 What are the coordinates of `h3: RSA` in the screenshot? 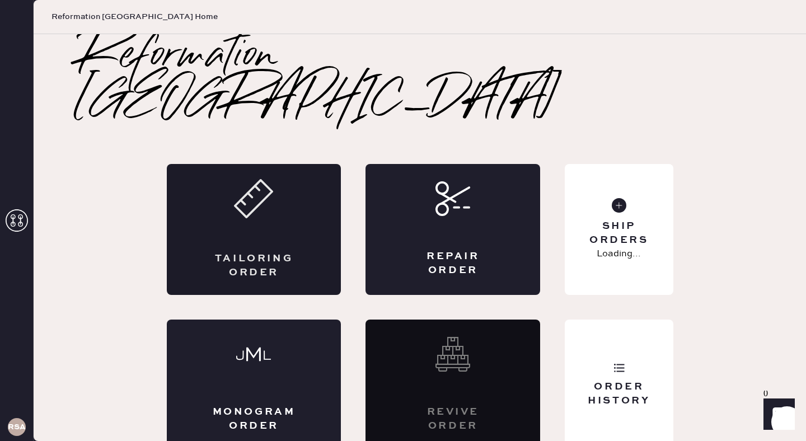 It's located at (17, 427).